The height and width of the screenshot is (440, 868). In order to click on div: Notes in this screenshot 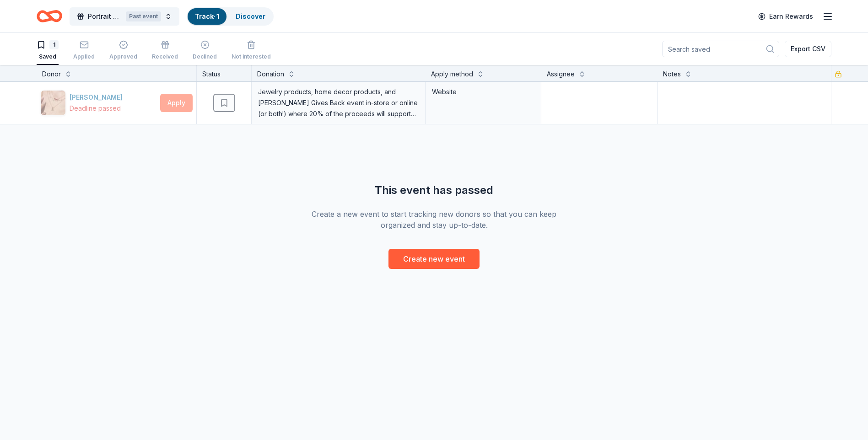, I will do `click(672, 74)`.